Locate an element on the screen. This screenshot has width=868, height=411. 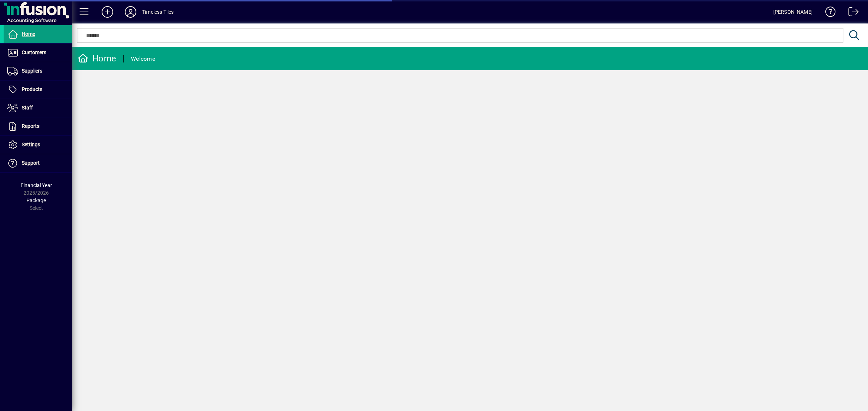
span: Customers is located at coordinates (34, 53).